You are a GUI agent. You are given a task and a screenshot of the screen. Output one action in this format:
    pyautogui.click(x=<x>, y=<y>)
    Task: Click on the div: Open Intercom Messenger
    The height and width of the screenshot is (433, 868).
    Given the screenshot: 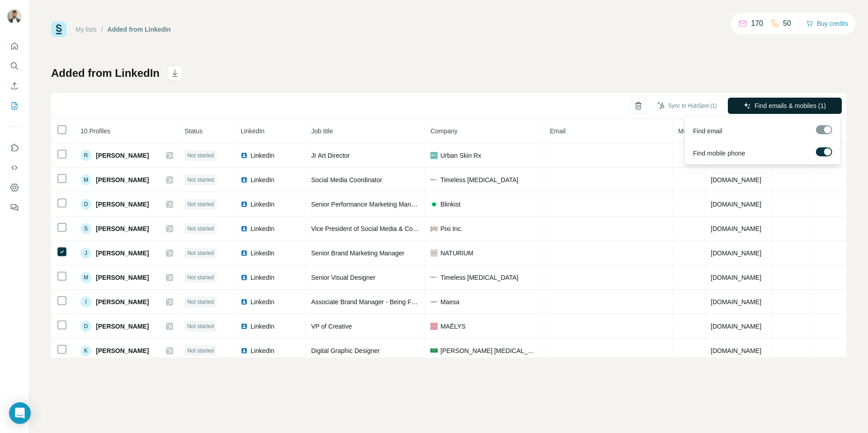 What is the action you would take?
    pyautogui.click(x=20, y=413)
    